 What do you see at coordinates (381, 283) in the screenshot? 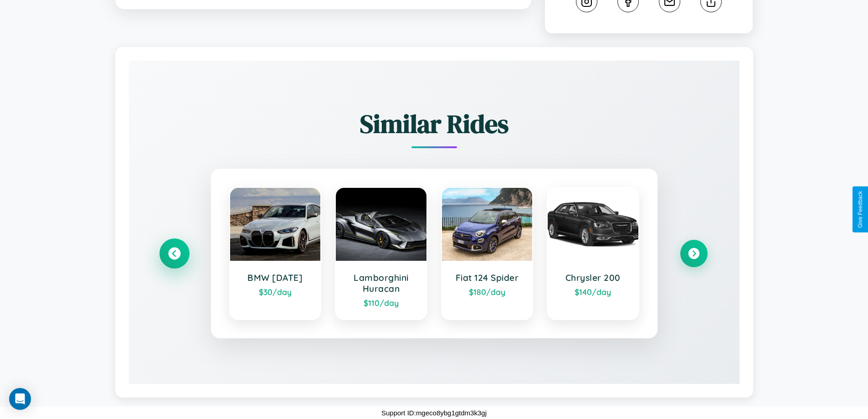
I see `h3: Lamborghini Huracan` at bounding box center [381, 283].